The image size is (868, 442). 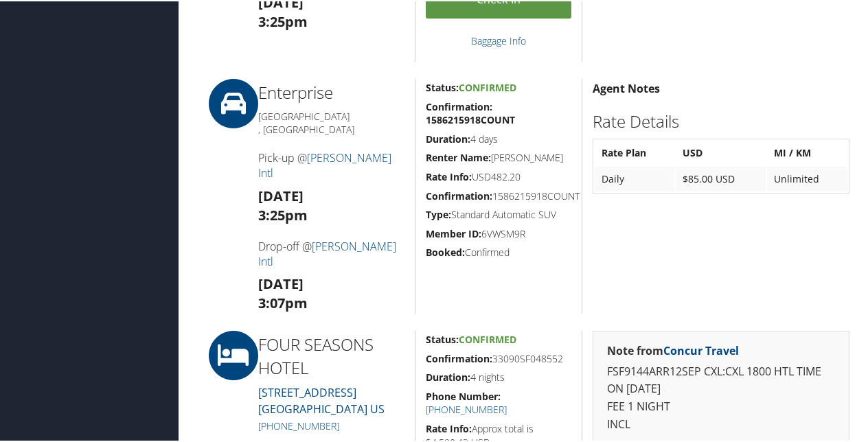 What do you see at coordinates (331, 91) in the screenshot?
I see `h2: Enterprise` at bounding box center [331, 91].